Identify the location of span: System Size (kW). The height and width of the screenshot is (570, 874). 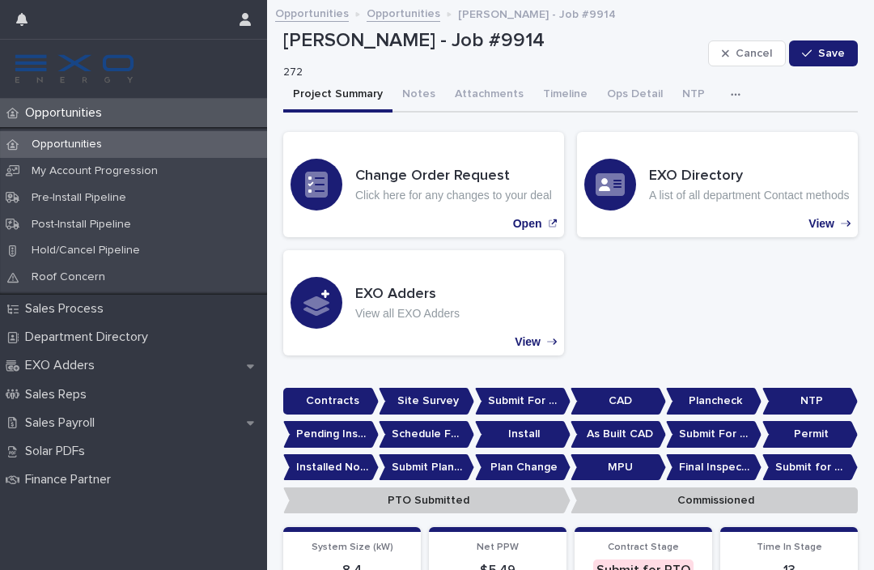
(352, 547).